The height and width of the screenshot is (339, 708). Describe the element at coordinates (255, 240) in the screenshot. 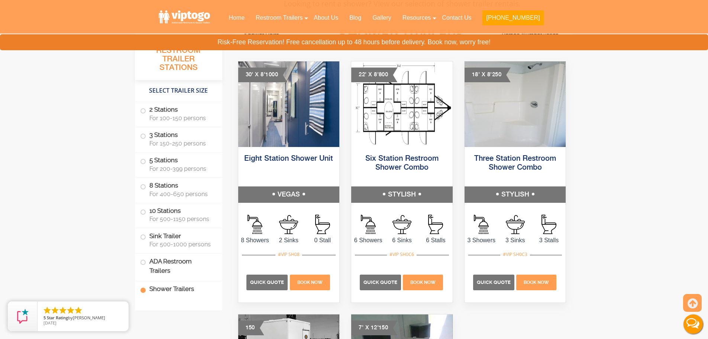

I see `span: 8 Showers` at that location.